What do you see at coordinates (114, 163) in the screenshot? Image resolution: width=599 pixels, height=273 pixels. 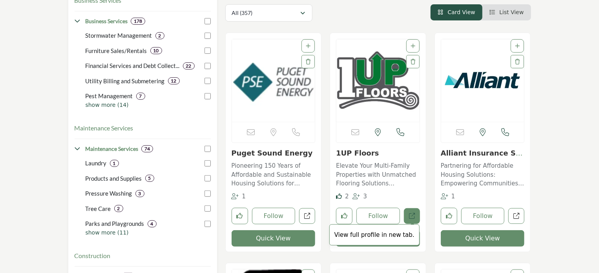 I see `b: 1` at bounding box center [114, 163].